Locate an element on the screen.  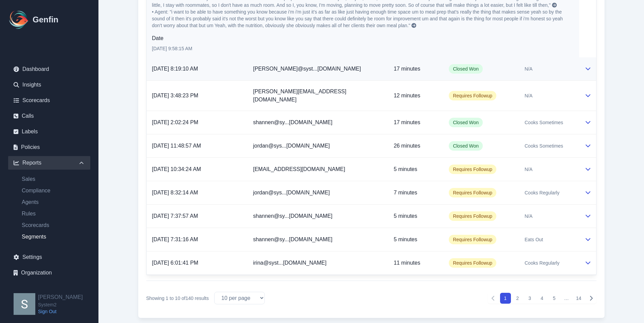
span: 10 is located at coordinates (177, 298).